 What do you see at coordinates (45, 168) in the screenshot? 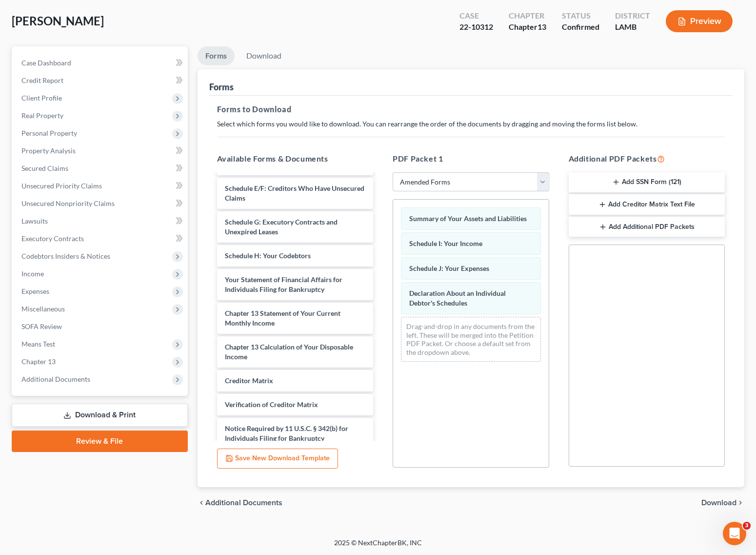
I see `span: Secured Claims` at bounding box center [45, 168].